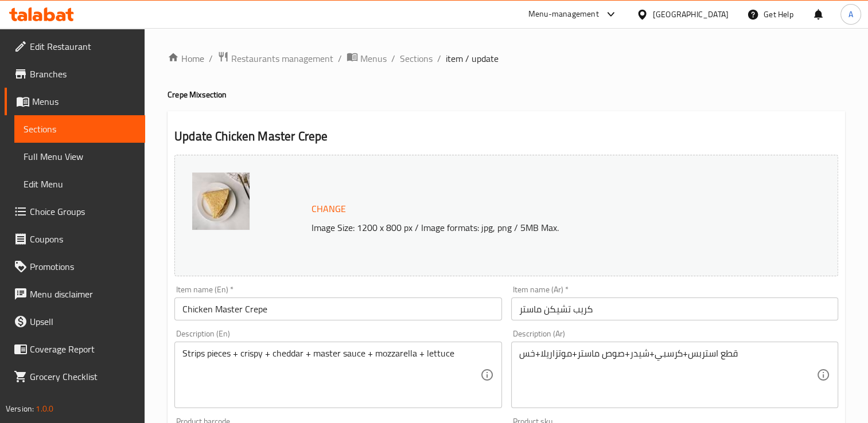  Describe the element at coordinates (74, 294) in the screenshot. I see `a: Menu disclaimer` at that location.